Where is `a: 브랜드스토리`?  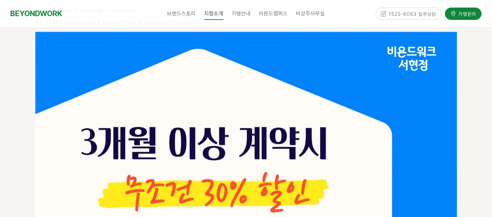
a: 브랜드스토리 is located at coordinates (182, 14).